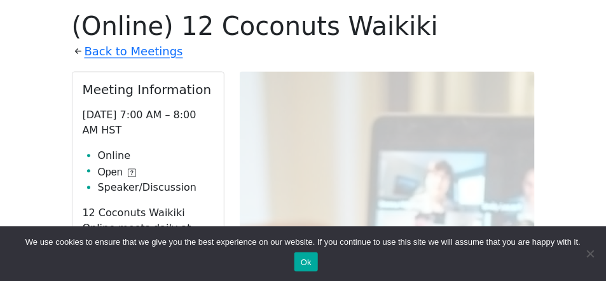 The height and width of the screenshot is (281, 606). What do you see at coordinates (156, 188) in the screenshot?
I see `li: Speaker/Discussion` at bounding box center [156, 188].